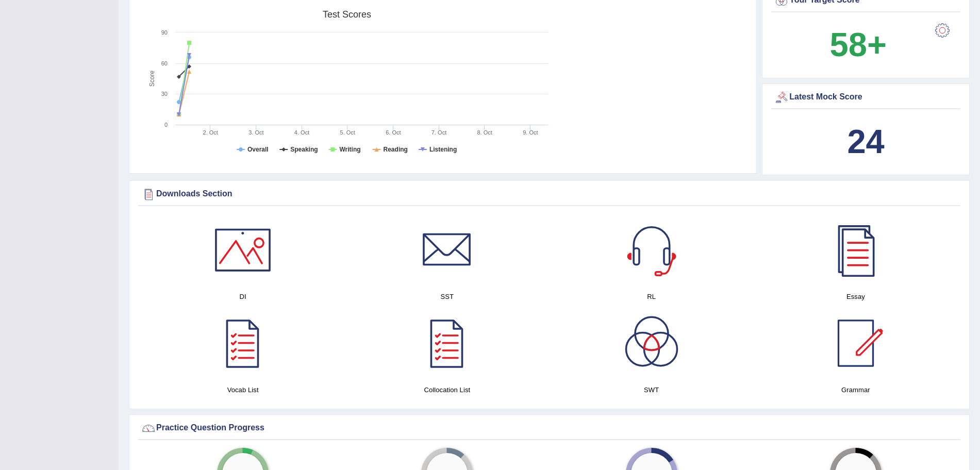 Image resolution: width=980 pixels, height=470 pixels. Describe the element at coordinates (651, 297) in the screenshot. I see `h4: RL` at that location.